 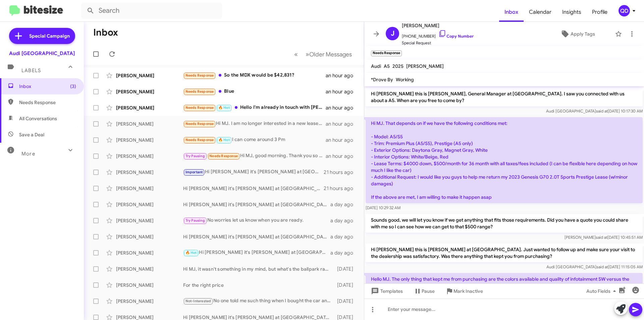 What do you see at coordinates (254, 139) in the screenshot?
I see `div: I can come around 3 Pm` at bounding box center [254, 139].